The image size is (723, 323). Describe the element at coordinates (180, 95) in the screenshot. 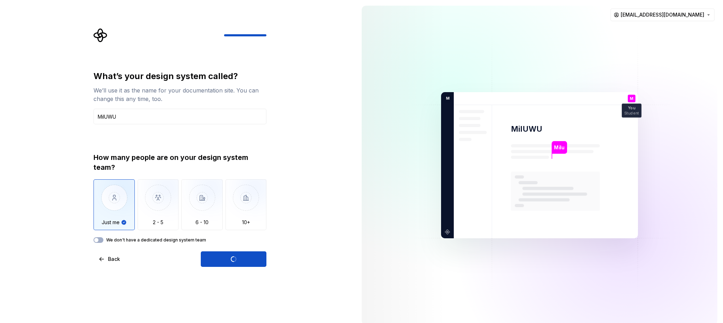

I see `div: We’ll use it as the name for your documentation site. You can change this any time, too.` at that location.